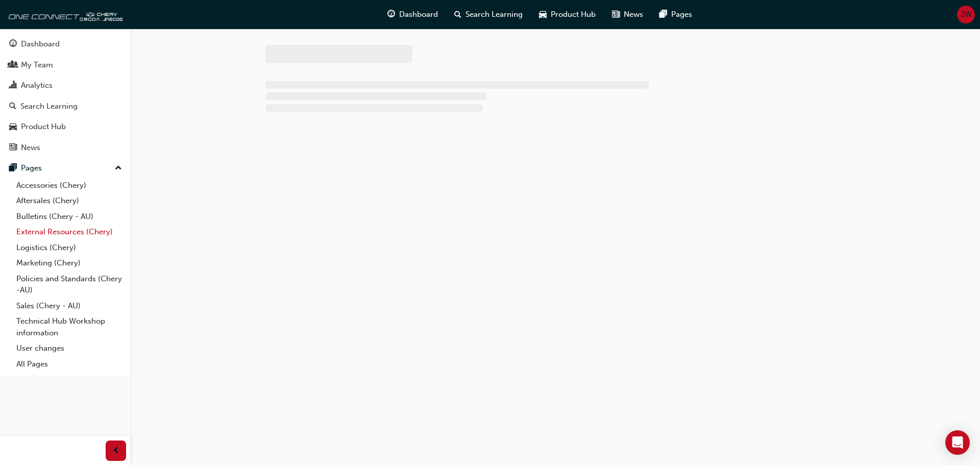  I want to click on div: My Team, so click(36, 65).